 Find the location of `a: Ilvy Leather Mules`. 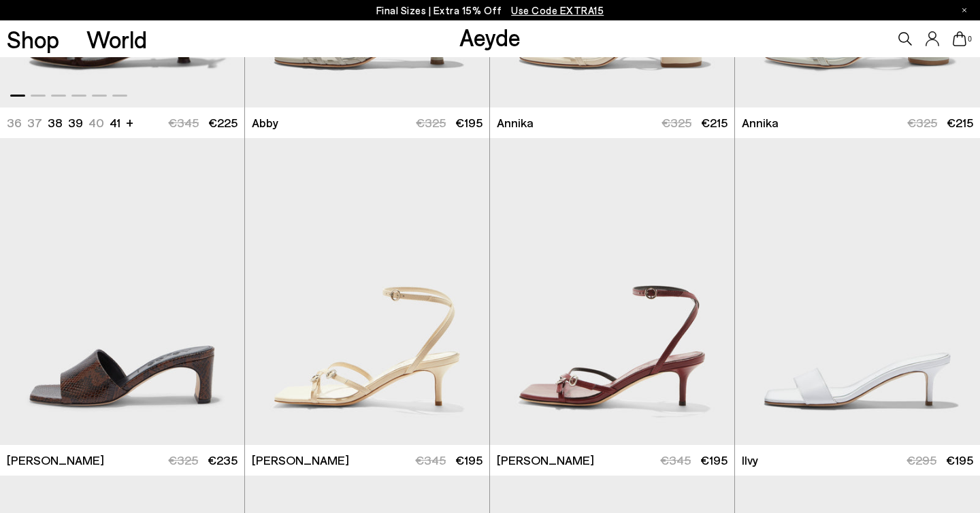

a: Ilvy Leather Mules is located at coordinates (857, 291).